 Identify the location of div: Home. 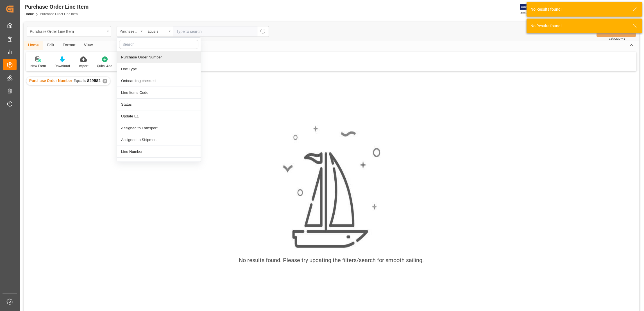
(33, 45).